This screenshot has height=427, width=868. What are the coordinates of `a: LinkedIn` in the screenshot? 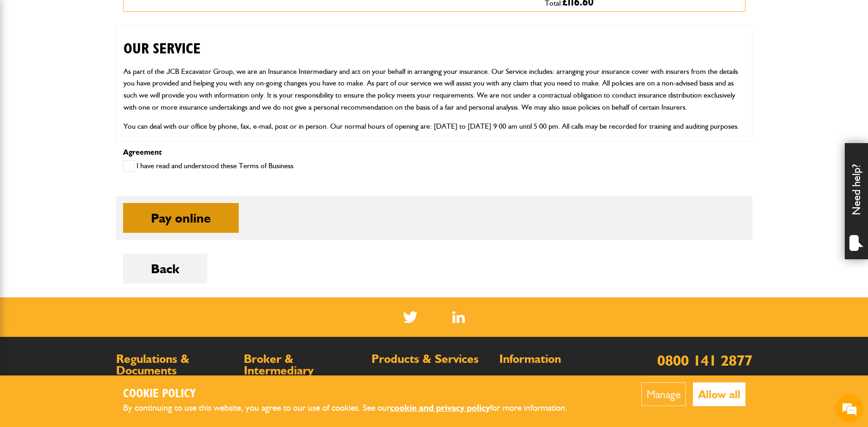 It's located at (458, 317).